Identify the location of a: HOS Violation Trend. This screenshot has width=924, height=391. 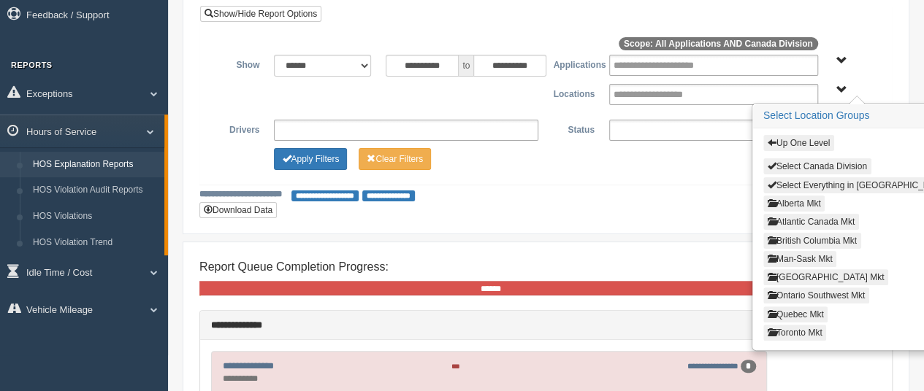
(95, 243).